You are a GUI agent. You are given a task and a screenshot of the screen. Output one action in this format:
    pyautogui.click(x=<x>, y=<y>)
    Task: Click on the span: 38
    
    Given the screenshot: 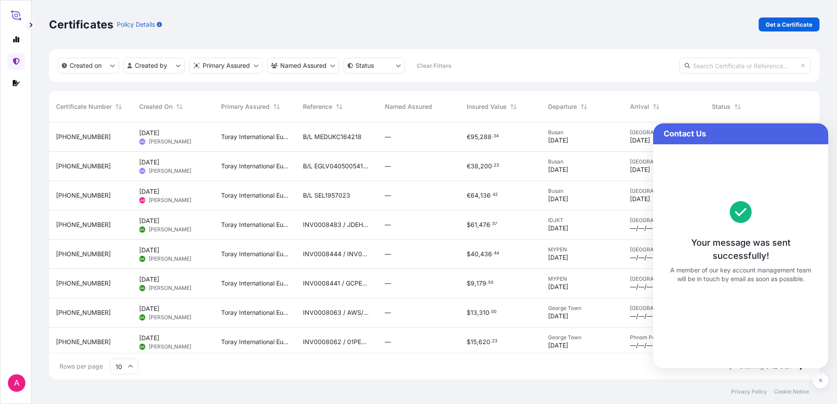 What is the action you would take?
    pyautogui.click(x=474, y=166)
    